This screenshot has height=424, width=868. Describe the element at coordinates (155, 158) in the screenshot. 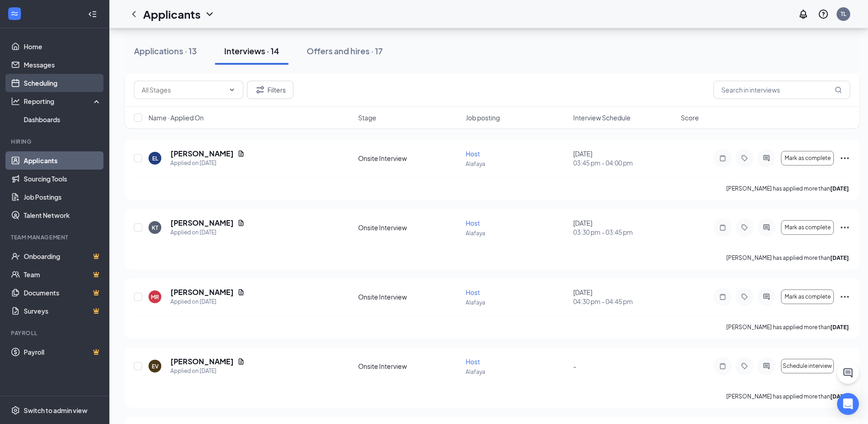

I see `div: EL` at that location.